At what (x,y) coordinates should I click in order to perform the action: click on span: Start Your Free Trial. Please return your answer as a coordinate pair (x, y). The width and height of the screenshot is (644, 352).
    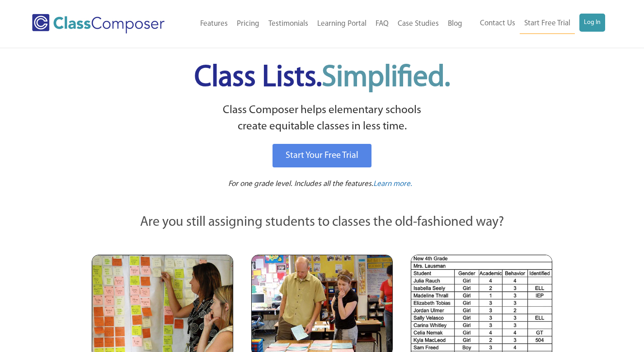
    Looking at the image, I should click on (322, 155).